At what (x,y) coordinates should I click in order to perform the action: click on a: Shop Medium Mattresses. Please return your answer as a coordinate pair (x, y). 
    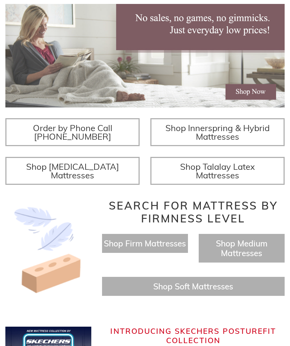
    Looking at the image, I should click on (242, 248).